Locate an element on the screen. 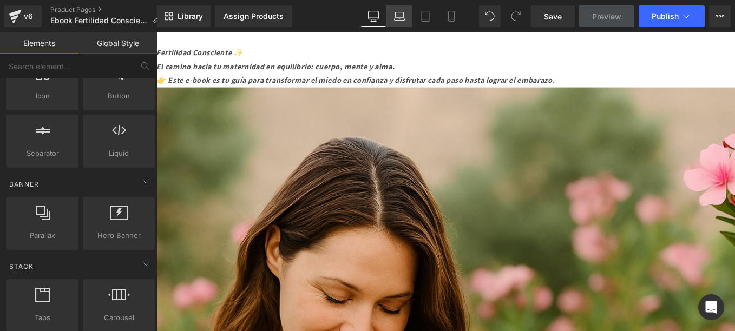  div: Assign Products is located at coordinates (253, 16).